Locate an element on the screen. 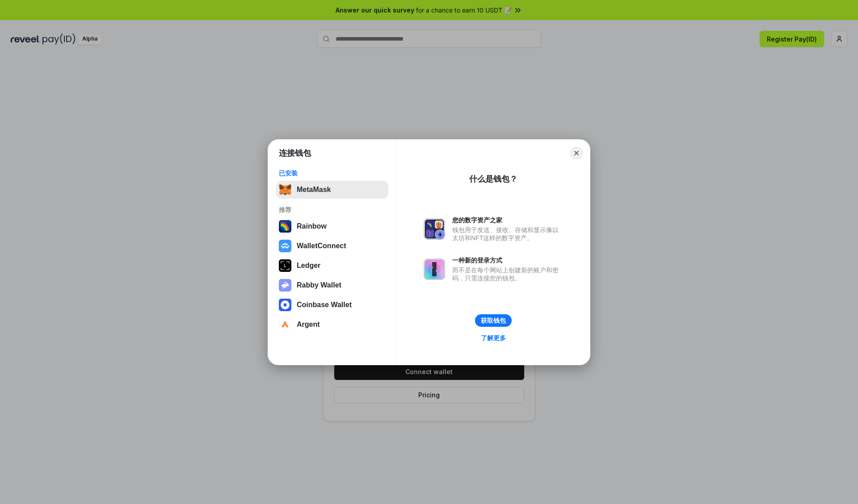 Image resolution: width=858 pixels, height=504 pixels. div: Ledger is located at coordinates (309, 266).